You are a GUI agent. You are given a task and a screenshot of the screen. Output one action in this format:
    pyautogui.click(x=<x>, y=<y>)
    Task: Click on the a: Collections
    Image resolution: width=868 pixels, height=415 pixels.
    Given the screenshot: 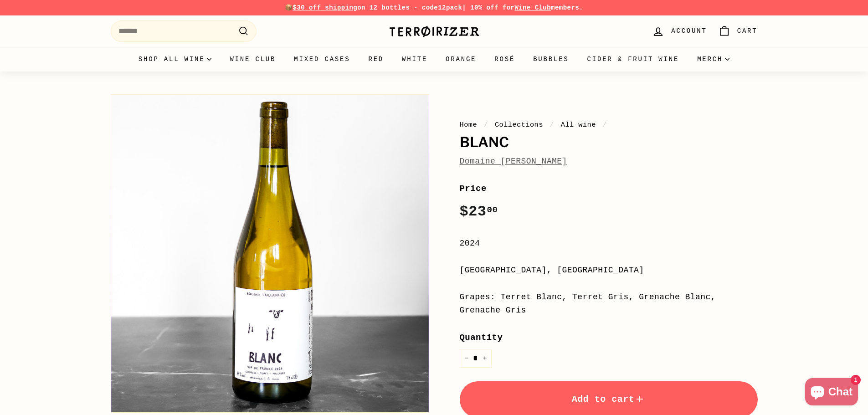 What is the action you would take?
    pyautogui.click(x=519, y=125)
    